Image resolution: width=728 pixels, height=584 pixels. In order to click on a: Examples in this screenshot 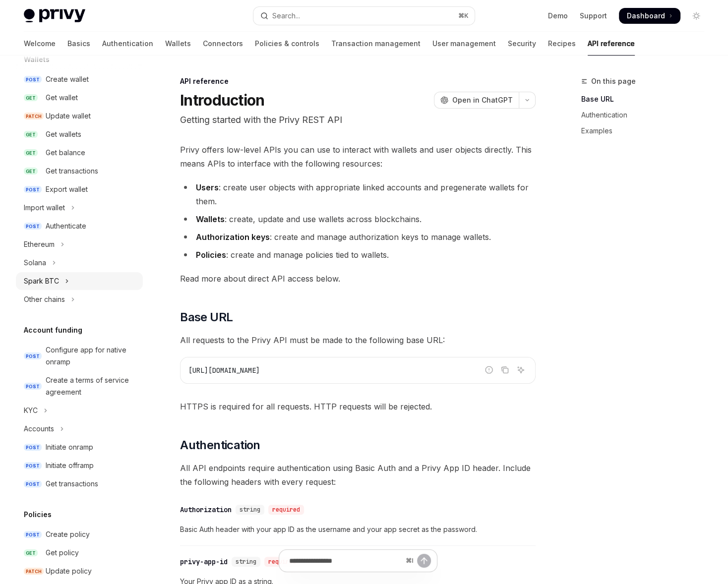, I will do `click(647, 131)`.